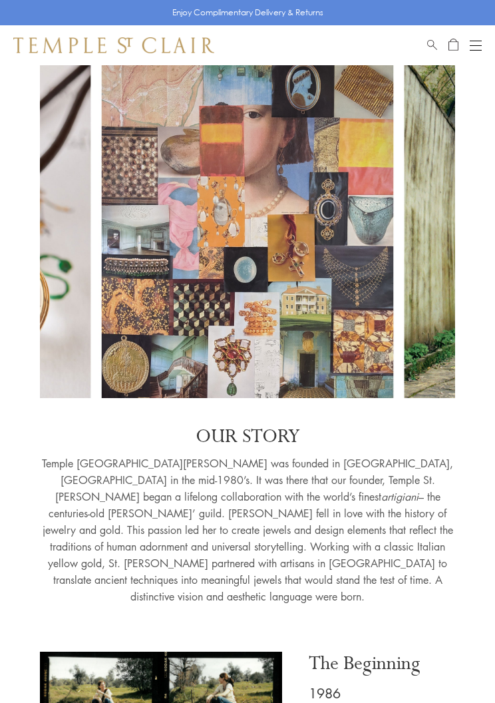 This screenshot has width=495, height=703. Describe the element at coordinates (476, 45) in the screenshot. I see `button: Open navigation` at that location.